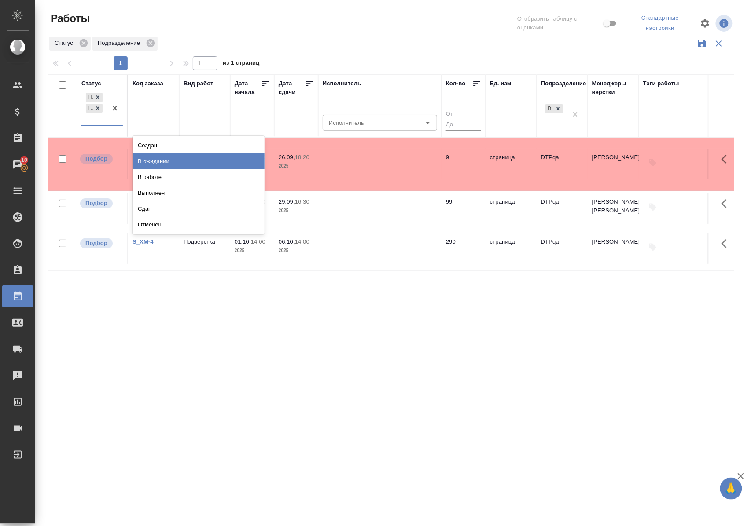  What do you see at coordinates (286, 242) in the screenshot?
I see `p: 06.10,` at bounding box center [286, 242].